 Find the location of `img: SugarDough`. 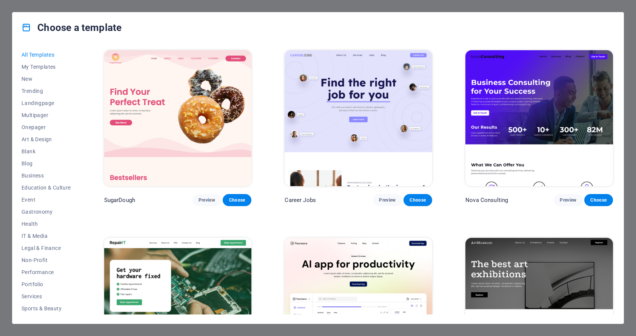

img: SugarDough is located at coordinates (178, 118).